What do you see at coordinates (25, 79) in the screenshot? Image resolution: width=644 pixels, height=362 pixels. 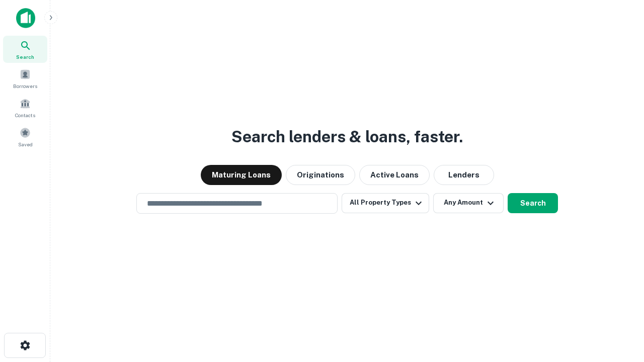 I see `div: Borrowers` at bounding box center [25, 79].